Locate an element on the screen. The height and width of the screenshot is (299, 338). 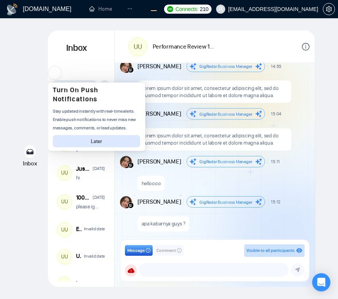
span: eye is located at coordinates (299, 250).